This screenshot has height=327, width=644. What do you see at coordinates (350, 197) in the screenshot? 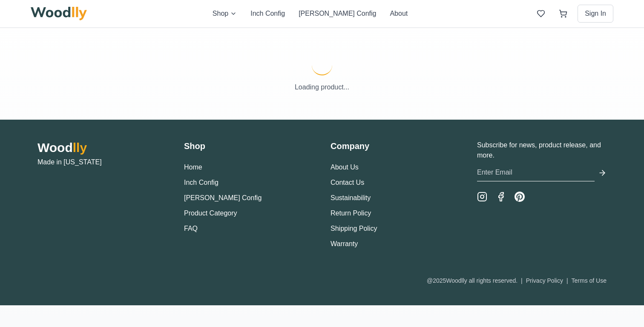
I see `a: Sustainability` at bounding box center [350, 197].